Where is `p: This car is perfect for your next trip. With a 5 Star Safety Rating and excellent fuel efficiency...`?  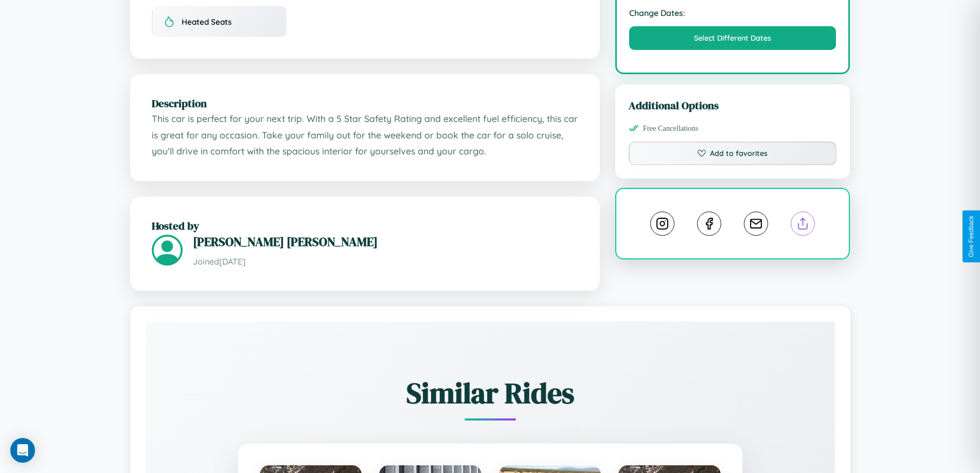
p: This car is perfect for your next trip. With a 5 Star Safety Rating and excellent fuel efficiency... is located at coordinates (365, 135).